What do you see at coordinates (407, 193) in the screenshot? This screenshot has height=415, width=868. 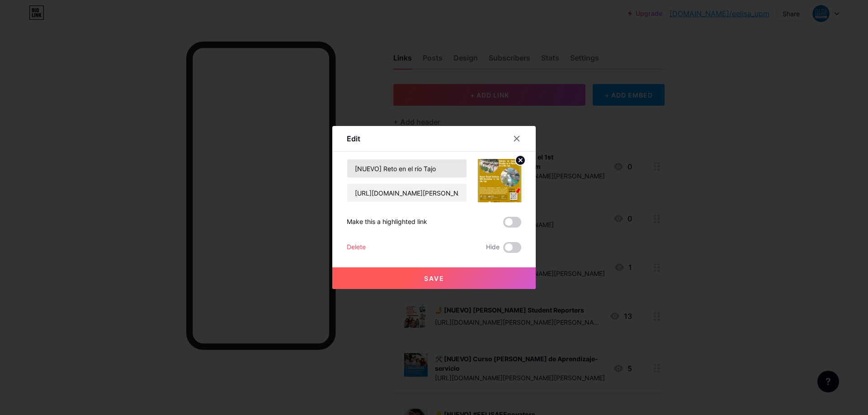 I see `input: URL` at bounding box center [407, 193].